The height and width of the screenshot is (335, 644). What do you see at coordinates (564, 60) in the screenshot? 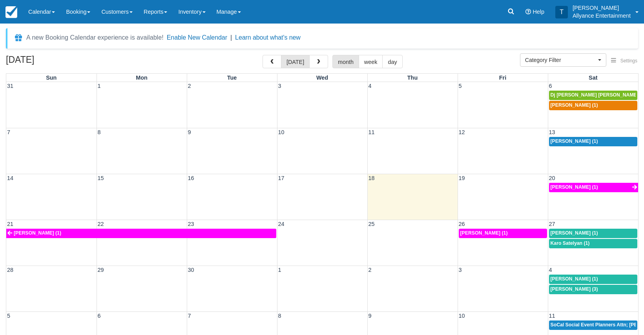
I see `button: Category Filter` at bounding box center [564, 60].